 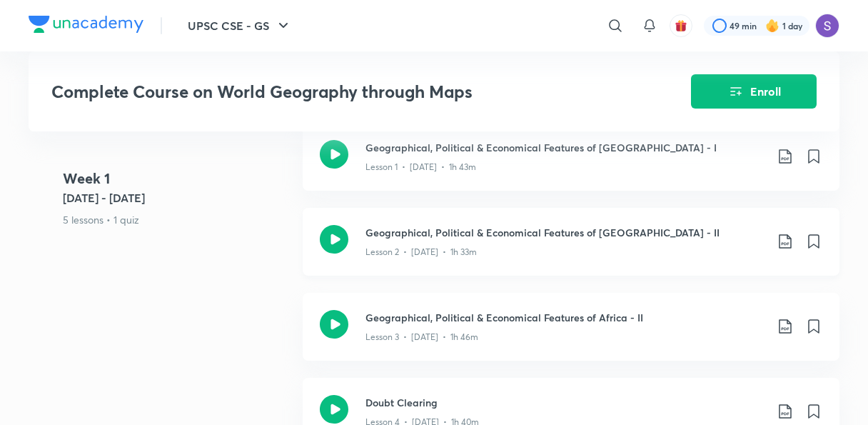 I want to click on img: Company Logo, so click(x=85, y=24).